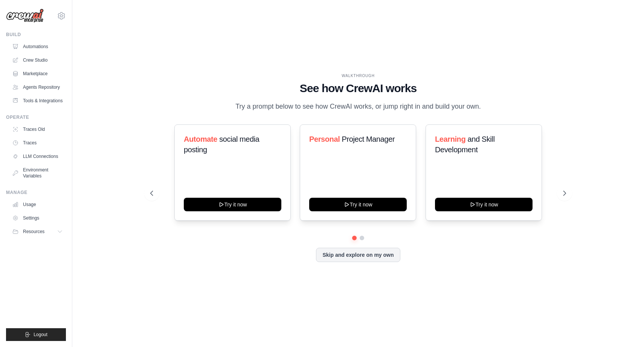 The image size is (644, 347). I want to click on span: Learning, so click(450, 139).